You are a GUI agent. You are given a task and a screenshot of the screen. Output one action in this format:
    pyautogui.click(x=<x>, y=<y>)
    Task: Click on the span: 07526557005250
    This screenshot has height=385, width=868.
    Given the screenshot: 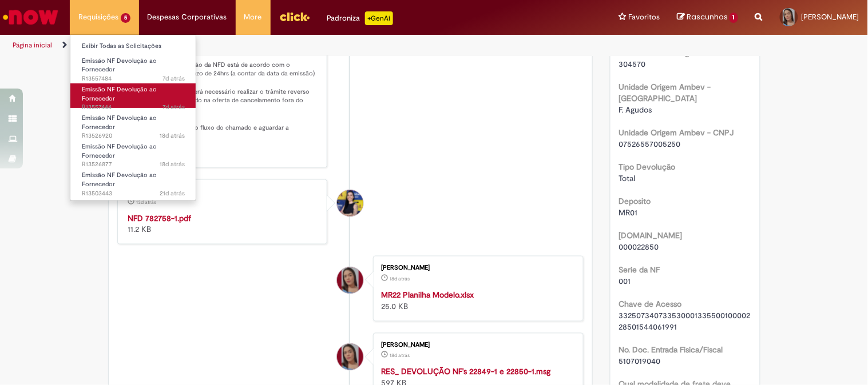 What is the action you would take?
    pyautogui.click(x=650, y=144)
    